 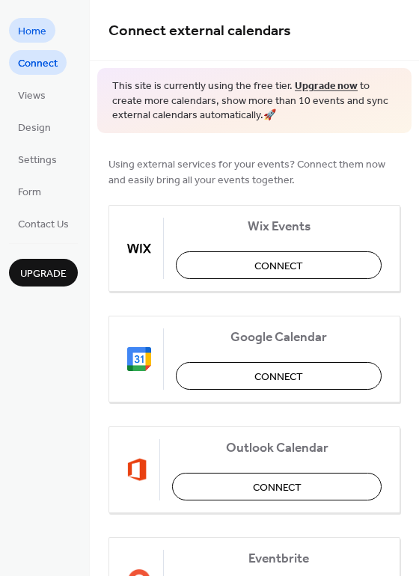 What do you see at coordinates (326, 86) in the screenshot?
I see `a: Upgrade now` at bounding box center [326, 86].